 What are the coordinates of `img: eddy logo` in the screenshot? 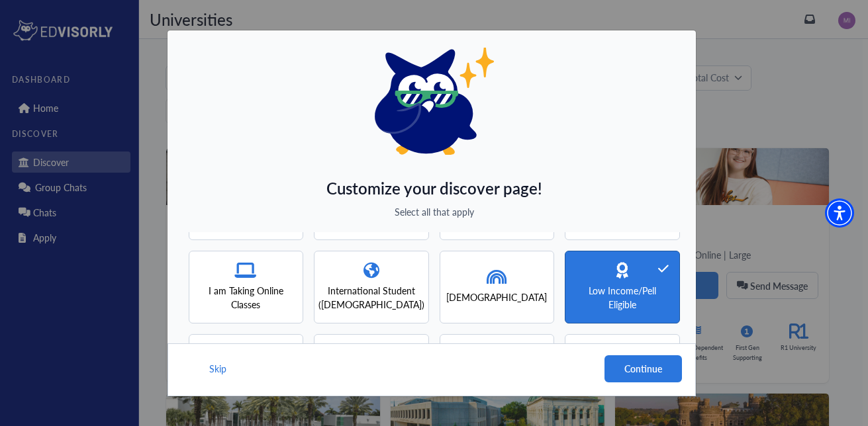 It's located at (434, 102).